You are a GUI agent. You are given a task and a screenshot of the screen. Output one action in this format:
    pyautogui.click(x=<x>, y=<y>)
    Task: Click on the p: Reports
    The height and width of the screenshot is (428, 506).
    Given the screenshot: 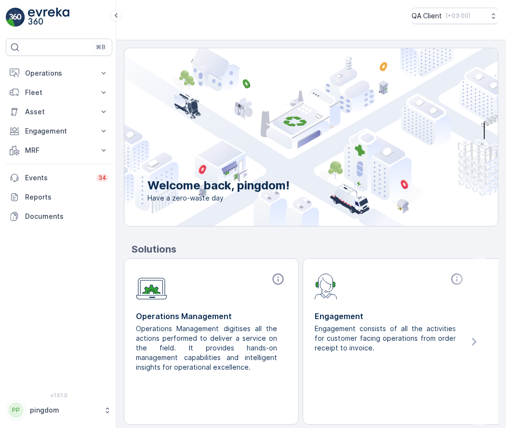 What is the action you would take?
    pyautogui.click(x=66, y=197)
    